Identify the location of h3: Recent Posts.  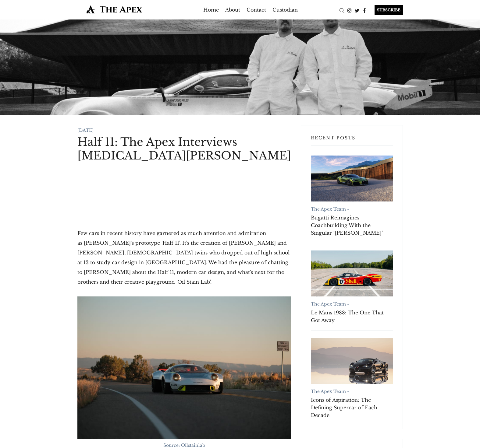
(352, 141).